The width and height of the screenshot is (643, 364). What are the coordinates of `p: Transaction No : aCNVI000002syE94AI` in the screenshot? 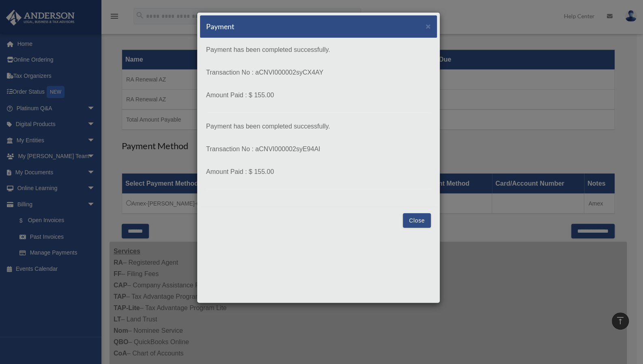 It's located at (318, 149).